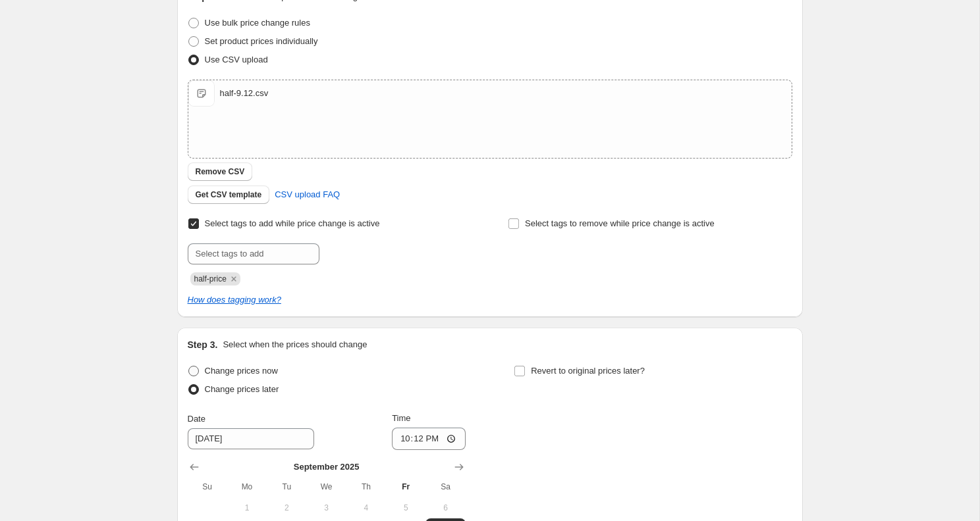 Image resolution: width=980 pixels, height=521 pixels. I want to click on span: Set product prices individually, so click(262, 41).